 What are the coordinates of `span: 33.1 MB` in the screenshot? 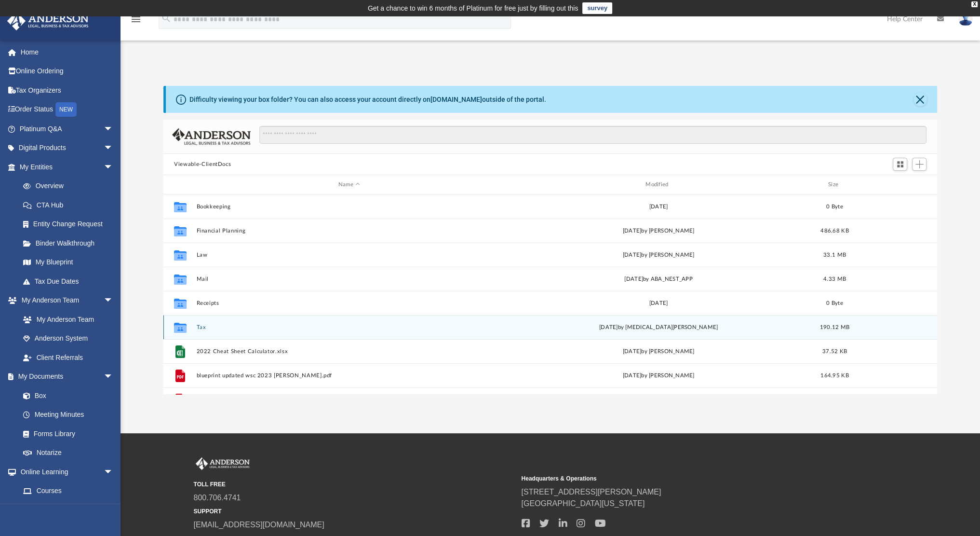 It's located at (835, 255).